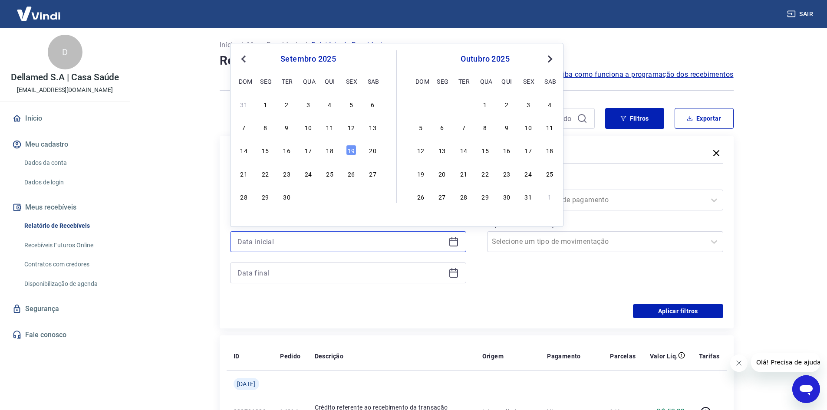 The height and width of the screenshot is (410, 827). What do you see at coordinates (801, 14) in the screenshot?
I see `button: Sair` at bounding box center [801, 14].